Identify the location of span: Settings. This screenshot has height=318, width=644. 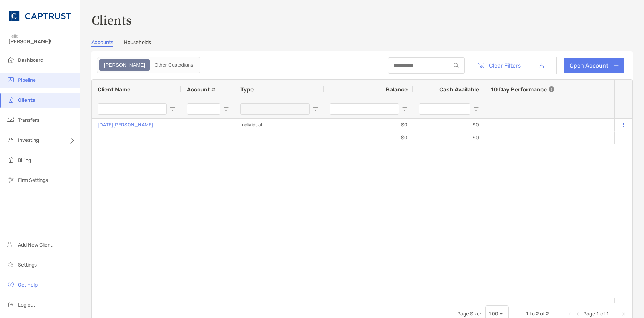
(27, 265).